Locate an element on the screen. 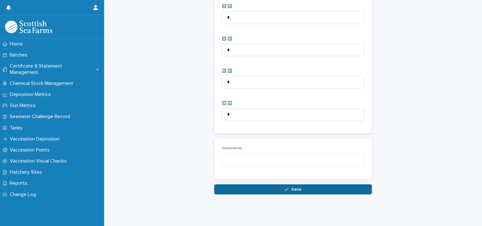 This screenshot has width=482, height=226. p: Home is located at coordinates (18, 44).